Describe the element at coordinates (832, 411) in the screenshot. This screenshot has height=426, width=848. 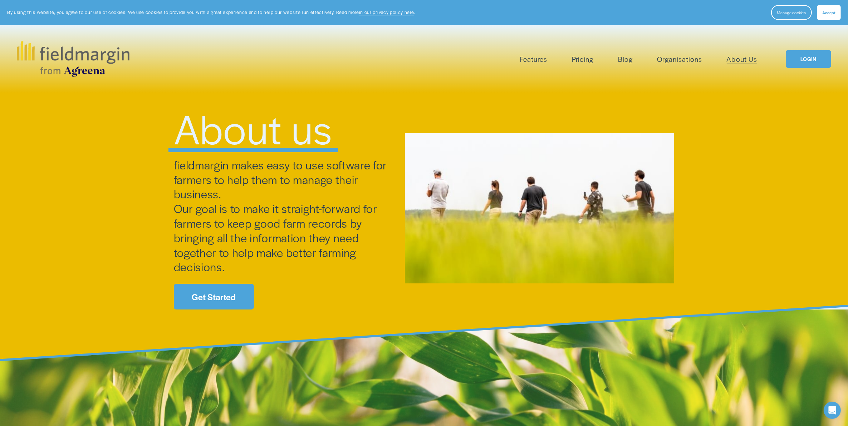
I see `div: Open Intercom Messenger` at that location.